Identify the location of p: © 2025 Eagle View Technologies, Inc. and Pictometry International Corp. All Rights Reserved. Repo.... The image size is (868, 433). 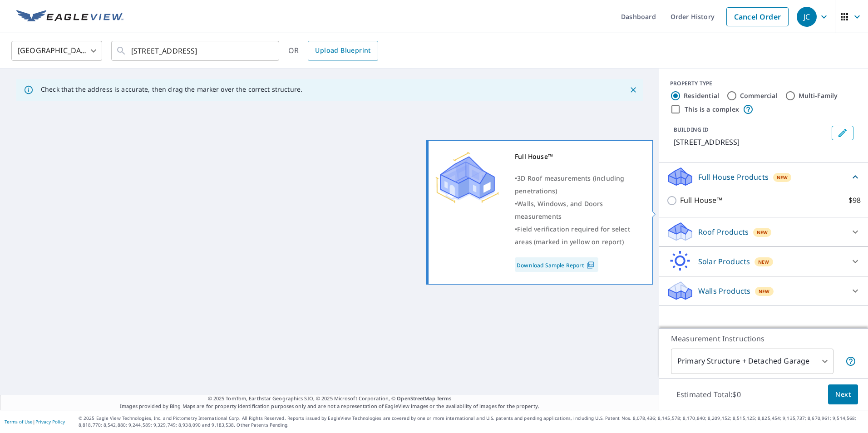
(471, 422).